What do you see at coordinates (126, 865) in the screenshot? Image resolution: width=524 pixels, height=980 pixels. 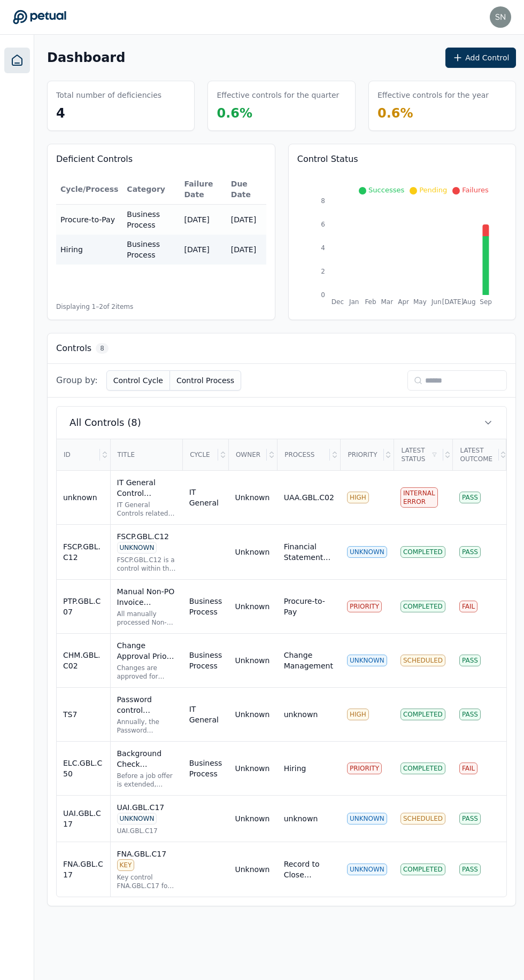 I see `div: KEY` at bounding box center [126, 865].